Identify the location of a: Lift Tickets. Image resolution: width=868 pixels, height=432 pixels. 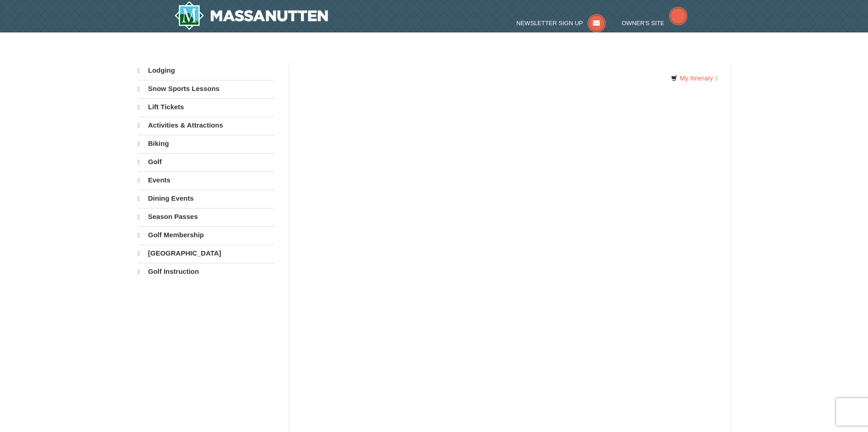
(206, 107).